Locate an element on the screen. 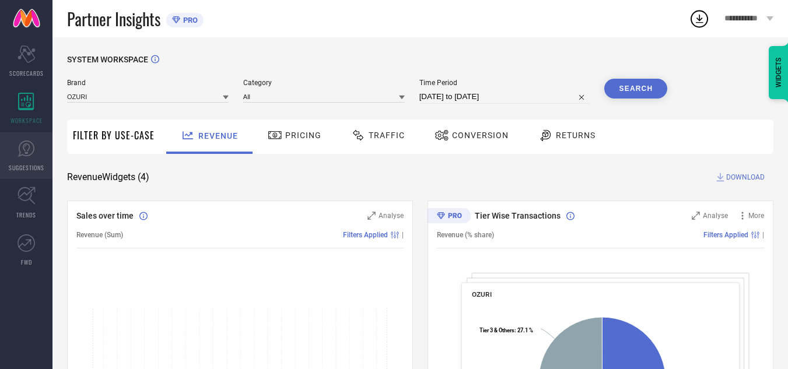  span: Revenue (% share) is located at coordinates (466, 235).